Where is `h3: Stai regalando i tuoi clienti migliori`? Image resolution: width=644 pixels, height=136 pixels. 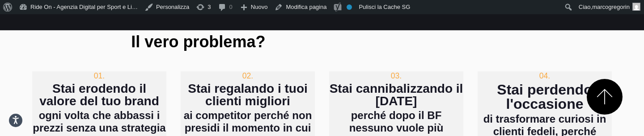 h3: Stai regalando i tuoi clienti migliori is located at coordinates (248, 95).